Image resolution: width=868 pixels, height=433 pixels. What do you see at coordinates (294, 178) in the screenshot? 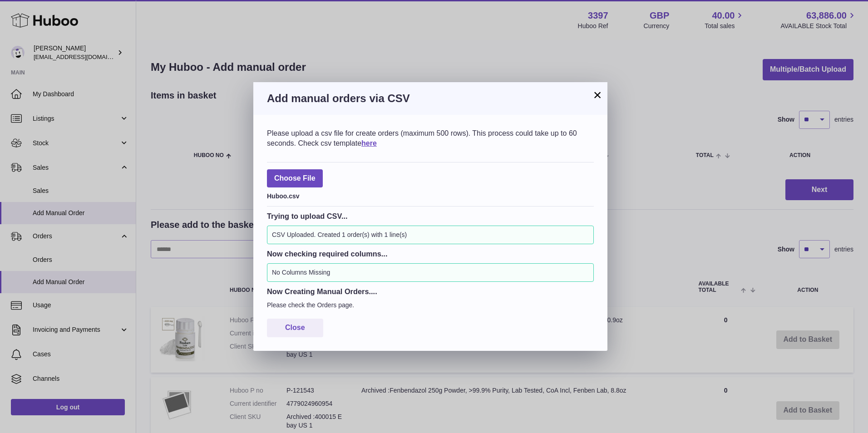
I see `span: Choose File` at bounding box center [294, 178].